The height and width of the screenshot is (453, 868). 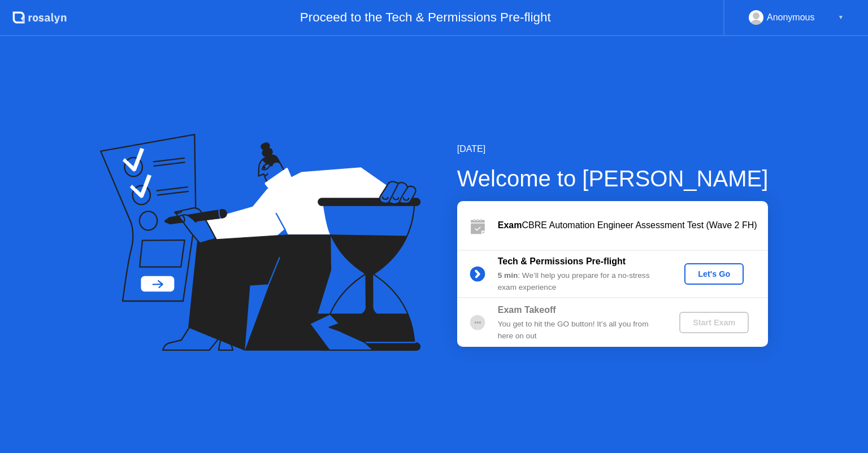 I want to click on b: 5 min, so click(x=508, y=275).